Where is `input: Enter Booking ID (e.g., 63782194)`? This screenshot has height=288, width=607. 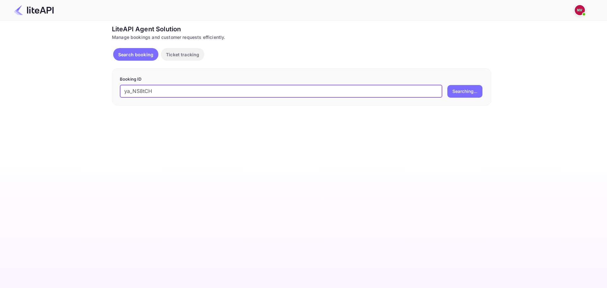 input: Enter Booking ID (e.g., 63782194) is located at coordinates (281, 91).